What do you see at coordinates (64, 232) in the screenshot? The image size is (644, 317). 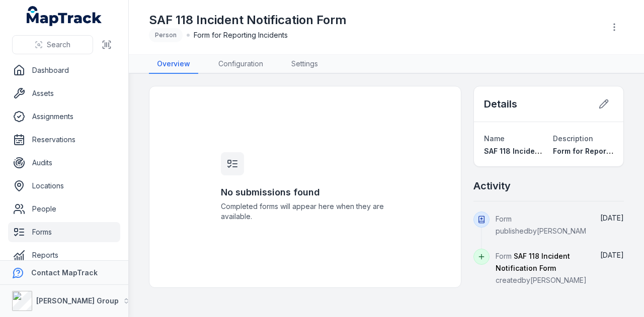 I see `a: Forms` at bounding box center [64, 232].